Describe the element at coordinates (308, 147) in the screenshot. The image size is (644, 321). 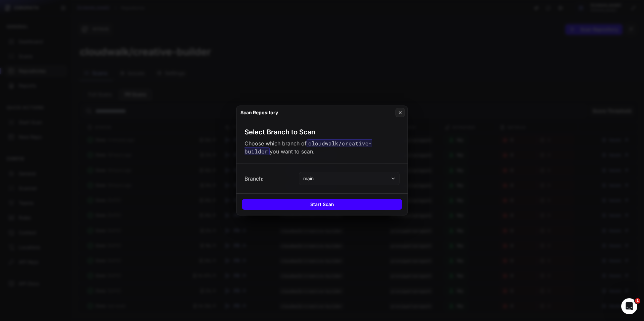
I see `code: cloudwalk/creative-builder` at that location.